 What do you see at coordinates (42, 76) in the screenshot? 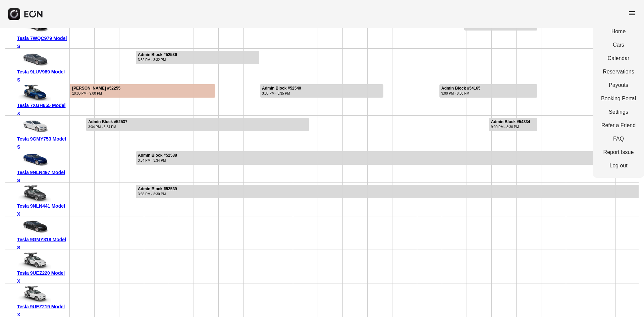
I see `div: Tesla 9LUV989 Model S` at bounding box center [42, 76].